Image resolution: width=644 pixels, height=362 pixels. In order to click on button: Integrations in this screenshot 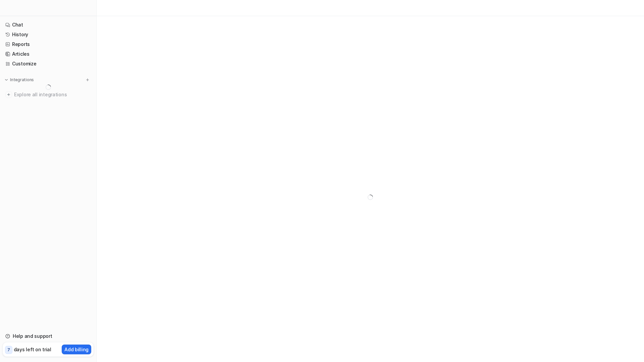, I will do `click(19, 80)`.